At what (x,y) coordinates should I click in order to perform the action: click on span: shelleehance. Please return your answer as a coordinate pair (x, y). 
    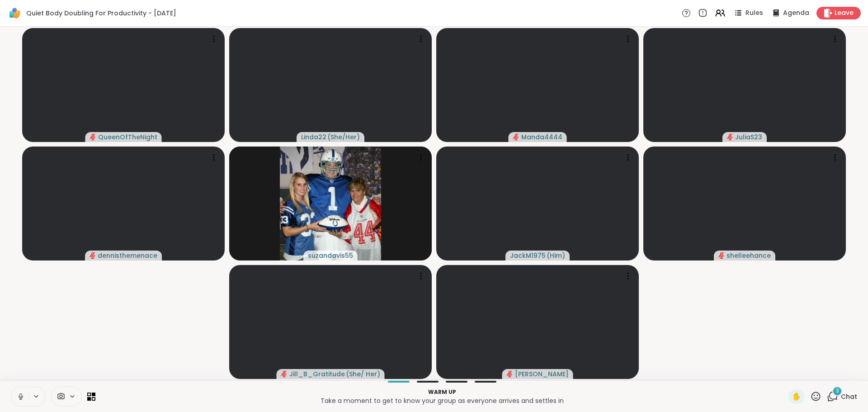
    Looking at the image, I should click on (749, 256).